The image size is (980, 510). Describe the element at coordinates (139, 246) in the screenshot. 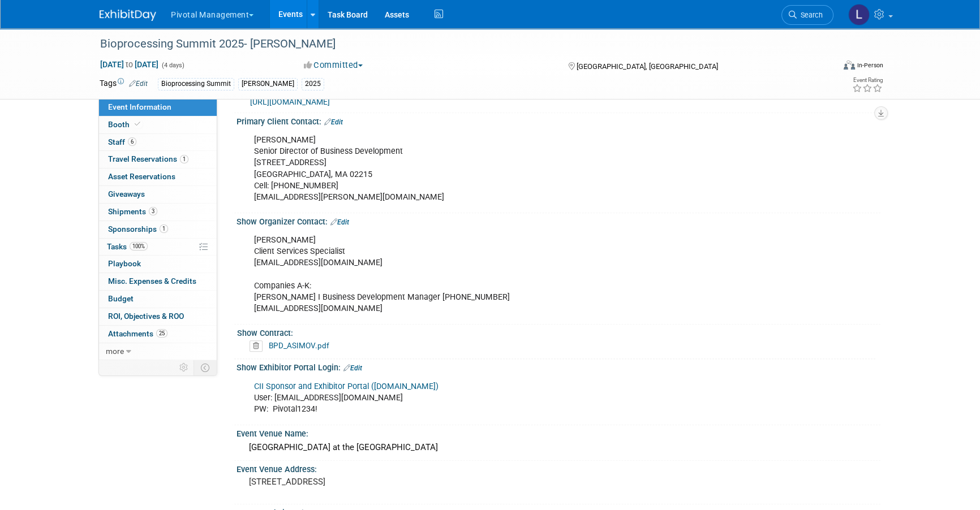

I see `span: 100%` at that location.